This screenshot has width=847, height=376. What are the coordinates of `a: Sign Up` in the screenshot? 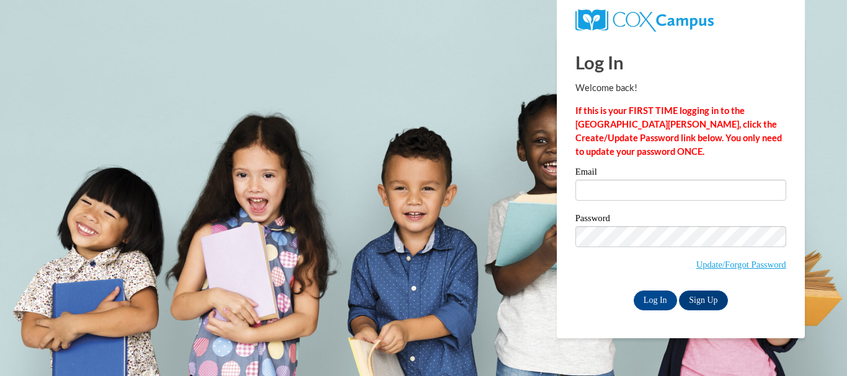 It's located at (703, 301).